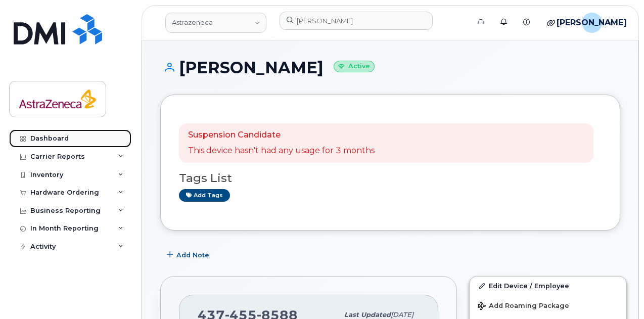  Describe the element at coordinates (523, 306) in the screenshot. I see `span: Add Roaming Package` at that location.